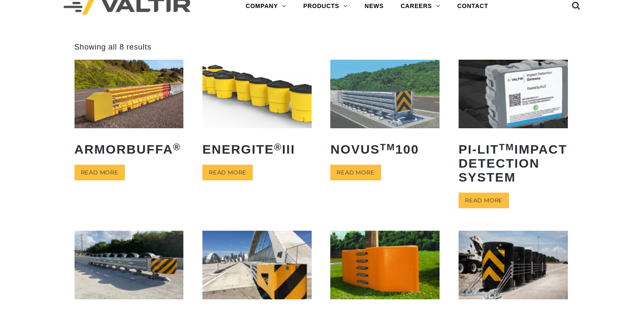 This screenshot has height=309, width=644. I want to click on p: Showing all 8 results, so click(113, 47).